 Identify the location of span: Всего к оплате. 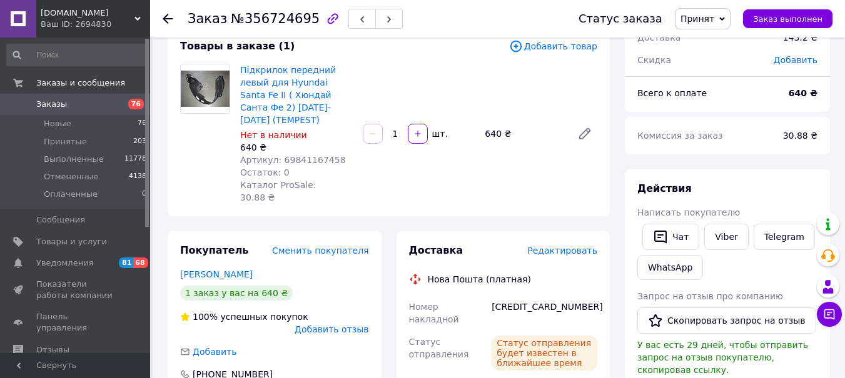
(671, 93).